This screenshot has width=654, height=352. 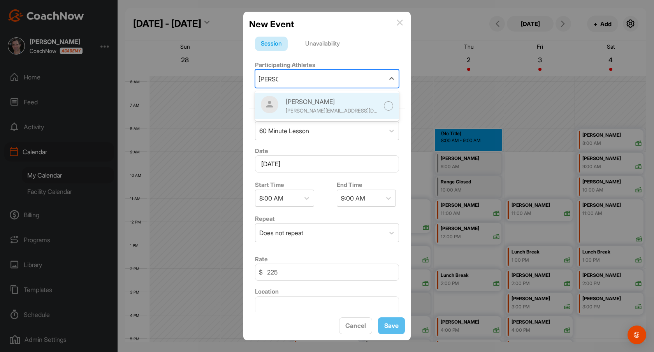 What do you see at coordinates (356, 326) in the screenshot?
I see `span: Cancel` at bounding box center [356, 326].